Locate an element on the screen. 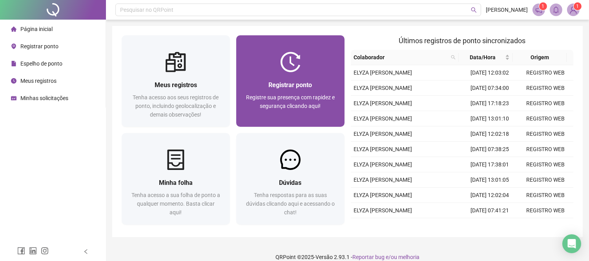 The width and height of the screenshot is (589, 261). div: Open Intercom Messenger is located at coordinates (572, 244).